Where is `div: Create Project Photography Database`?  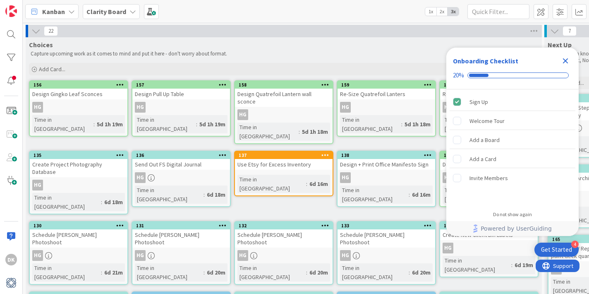
div: Create Project Photography Database is located at coordinates (79, 168).